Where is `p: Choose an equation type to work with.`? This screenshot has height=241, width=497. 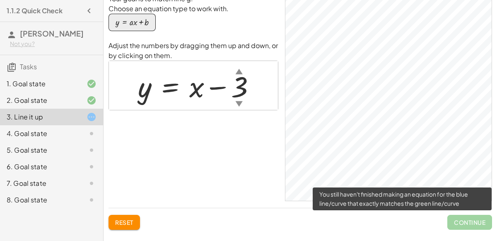
p: Choose an equation type to work with. is located at coordinates (194, 9).